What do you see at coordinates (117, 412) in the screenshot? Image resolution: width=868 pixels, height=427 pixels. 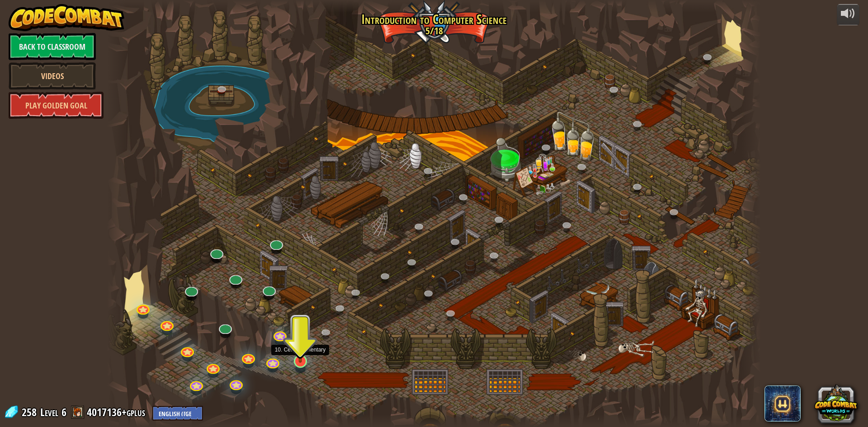 I see `a: 4017136+gplus` at bounding box center [117, 412].